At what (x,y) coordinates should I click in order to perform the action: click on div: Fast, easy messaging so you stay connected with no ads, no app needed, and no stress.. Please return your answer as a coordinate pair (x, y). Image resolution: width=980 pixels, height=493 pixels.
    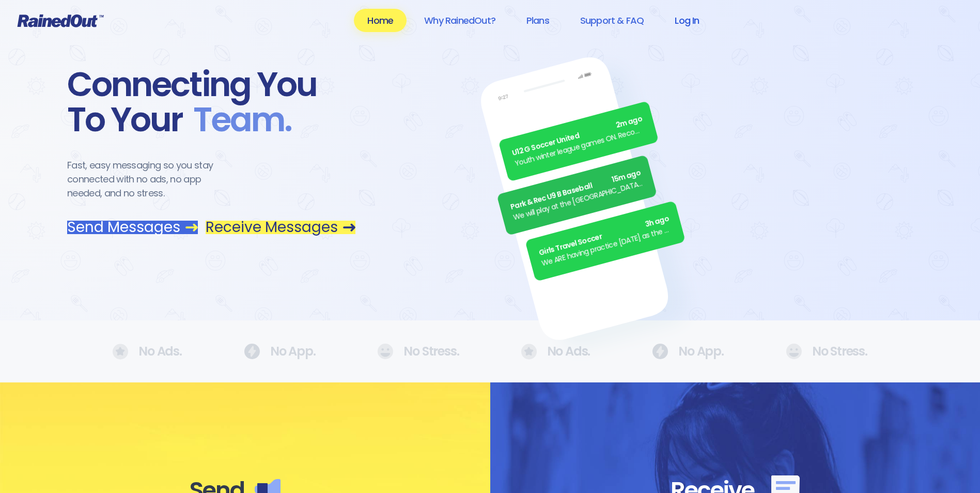
    Looking at the image, I should click on (150, 179).